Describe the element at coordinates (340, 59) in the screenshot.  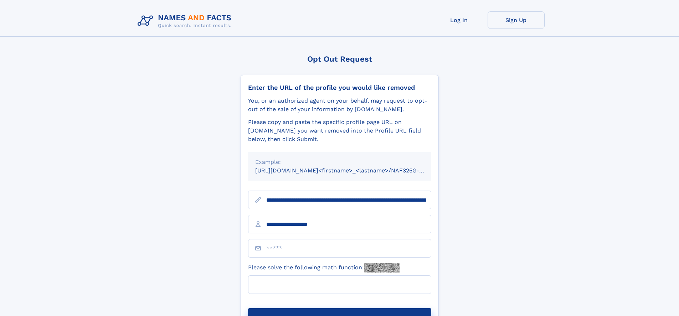
I see `div: Opt Out Request` at that location.